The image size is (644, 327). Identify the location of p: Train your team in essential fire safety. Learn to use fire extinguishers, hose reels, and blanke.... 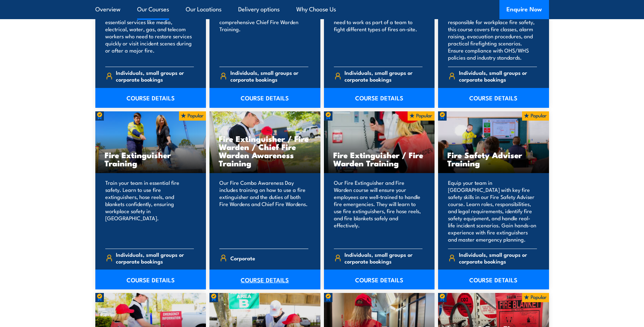
(150, 211).